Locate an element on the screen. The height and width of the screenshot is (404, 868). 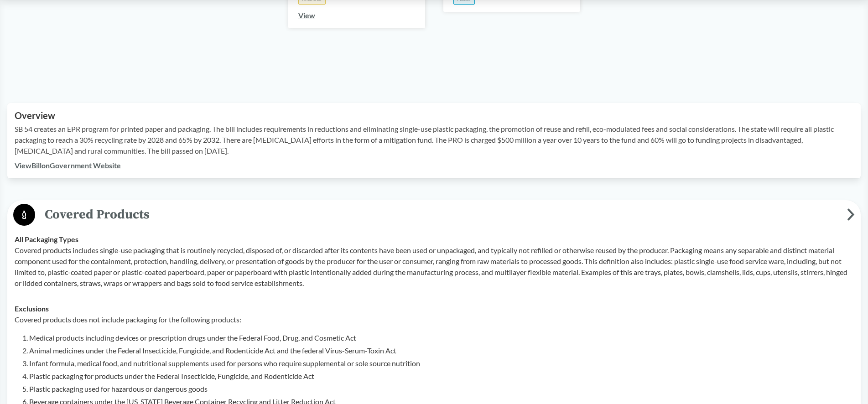
a: View is located at coordinates (307, 15).